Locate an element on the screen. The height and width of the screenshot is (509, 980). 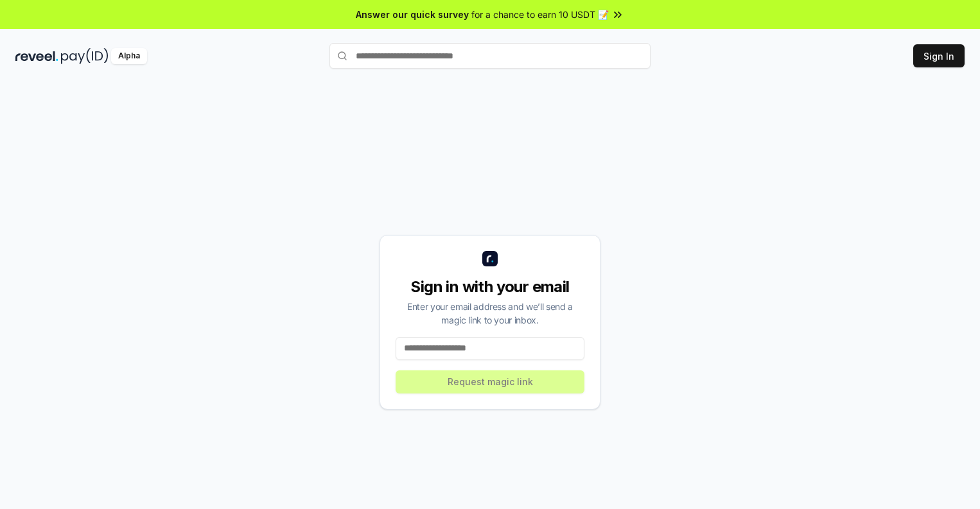
button: Sign In is located at coordinates (939, 56).